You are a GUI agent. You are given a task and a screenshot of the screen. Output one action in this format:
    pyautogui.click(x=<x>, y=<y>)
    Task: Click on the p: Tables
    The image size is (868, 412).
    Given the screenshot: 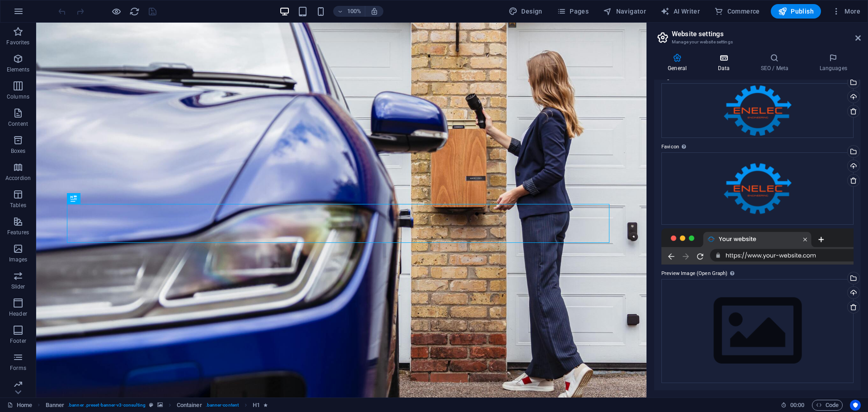 What is the action you would take?
    pyautogui.click(x=18, y=205)
    